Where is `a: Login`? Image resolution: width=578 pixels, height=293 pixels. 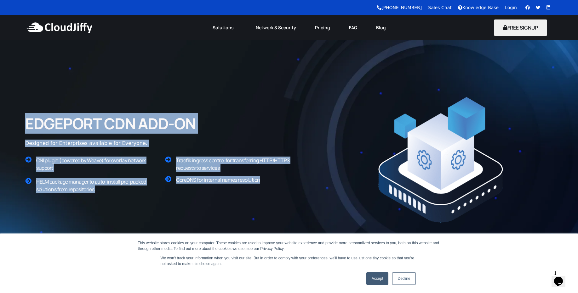 a: Login is located at coordinates (511, 8).